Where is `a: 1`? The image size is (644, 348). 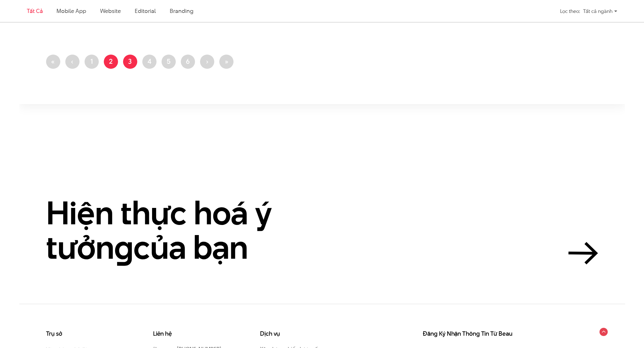
a: 1 is located at coordinates (91, 62).